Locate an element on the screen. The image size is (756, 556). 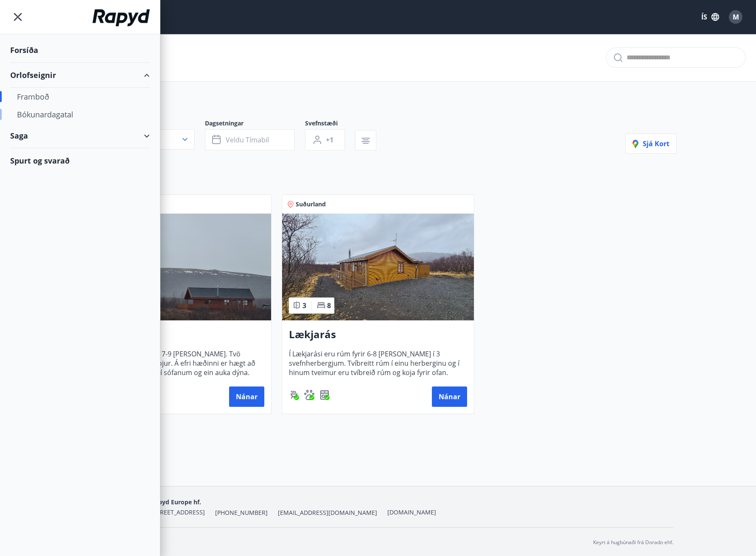
p: Keyrt á hugbúnaði frá Dorado ehf. is located at coordinates (633, 542).